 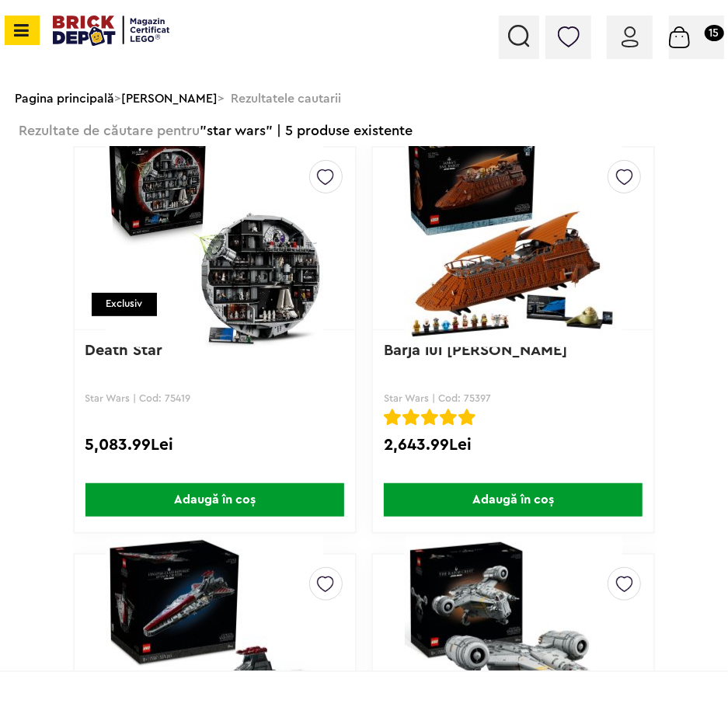 What do you see at coordinates (214, 398) in the screenshot?
I see `p: Star Wars | Cod: 75419` at bounding box center [214, 398].